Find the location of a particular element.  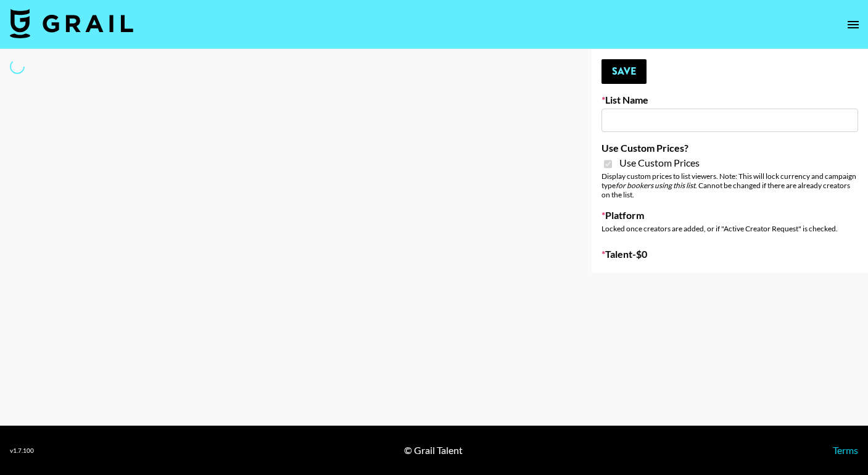

label: List Name is located at coordinates (730, 100).